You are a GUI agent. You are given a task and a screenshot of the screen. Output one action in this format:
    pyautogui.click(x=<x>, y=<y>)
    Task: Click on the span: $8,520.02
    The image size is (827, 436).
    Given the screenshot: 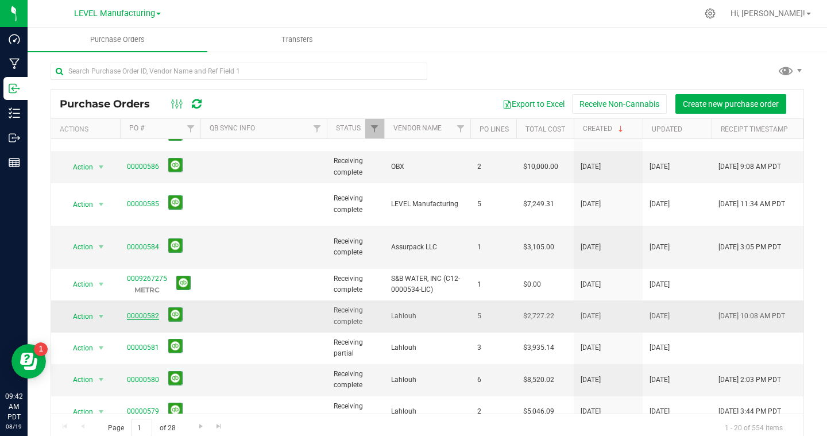 What is the action you would take?
    pyautogui.click(x=539, y=380)
    